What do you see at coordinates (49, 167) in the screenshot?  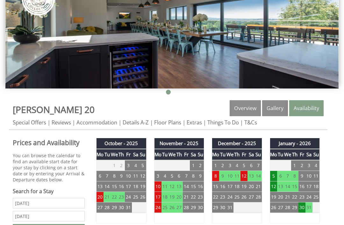 I see `p: You can browse the calendar to find an available start date for your stay by clicking on a start ...` at bounding box center [49, 167].